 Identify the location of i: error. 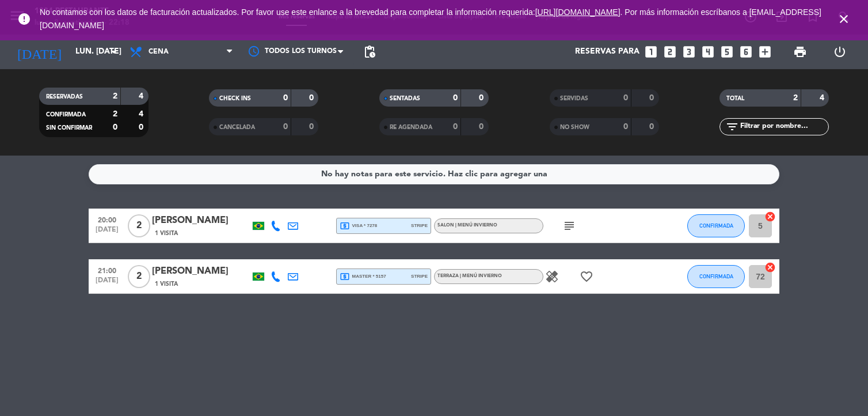
(24, 19).